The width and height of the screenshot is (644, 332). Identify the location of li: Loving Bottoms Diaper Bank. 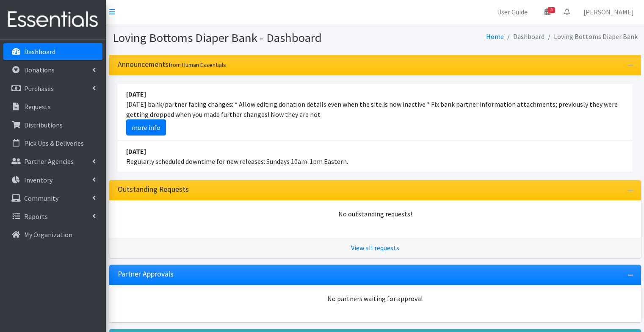
(591, 36).